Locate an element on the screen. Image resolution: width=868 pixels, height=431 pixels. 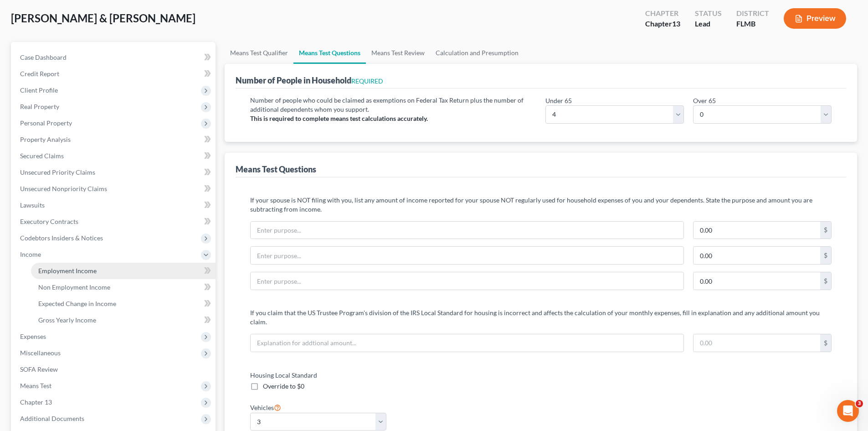
div: FLMB is located at coordinates (753, 24).